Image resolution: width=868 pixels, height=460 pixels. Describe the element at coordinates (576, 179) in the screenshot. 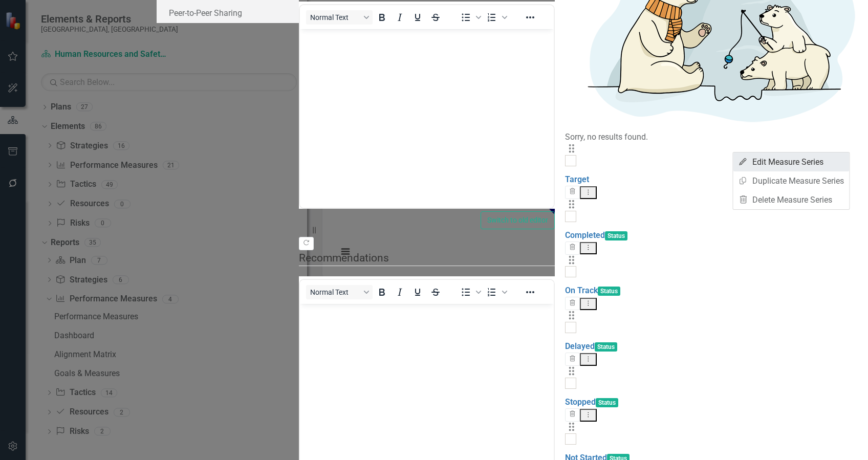

I see `a: Target` at that location.